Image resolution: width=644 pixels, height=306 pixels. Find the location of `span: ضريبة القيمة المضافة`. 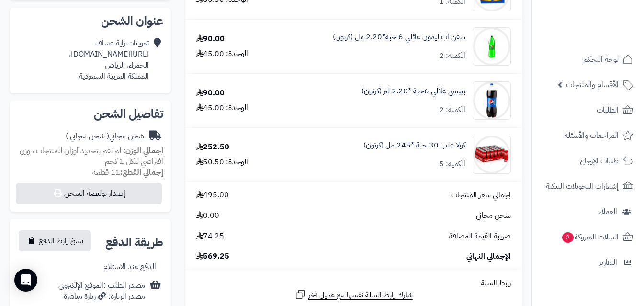

span: ضريبة القيمة المضافة is located at coordinates (480, 236).